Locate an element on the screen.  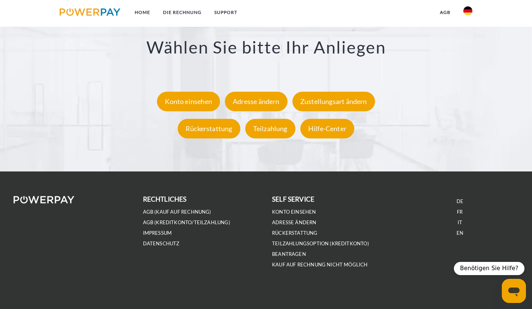
a: DATENSCHUTZ is located at coordinates (161, 244).